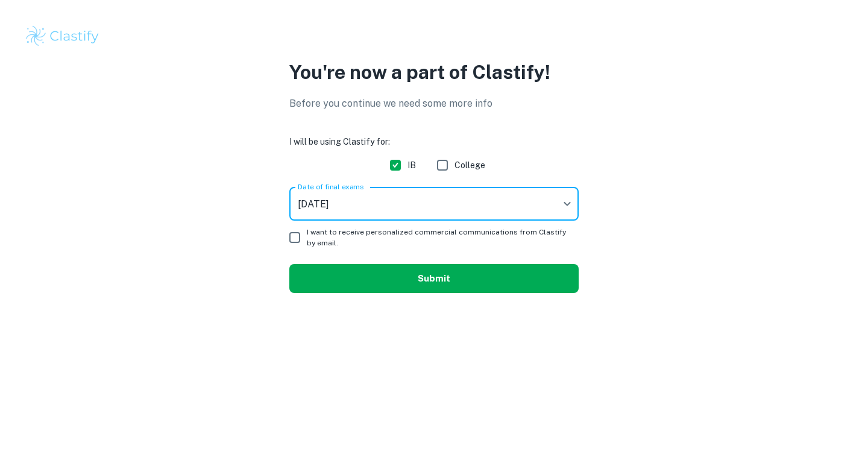 The width and height of the screenshot is (868, 469). I want to click on p: Before you continue we need some more info, so click(434, 103).